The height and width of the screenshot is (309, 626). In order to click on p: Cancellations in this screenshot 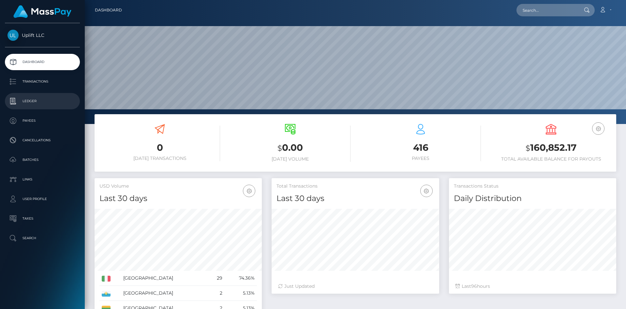, I will do `click(42, 140)`.